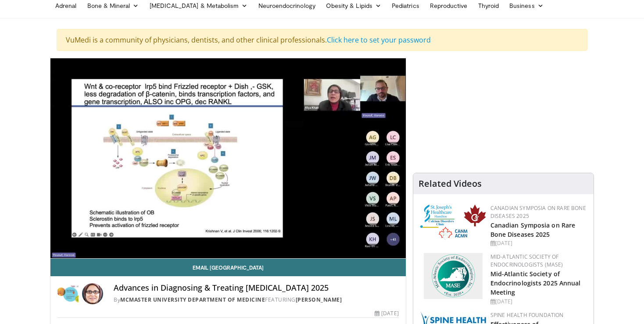 The image size is (644, 324). Describe the element at coordinates (68, 294) in the screenshot. I see `img: McMaster University Department of Medicine` at that location.